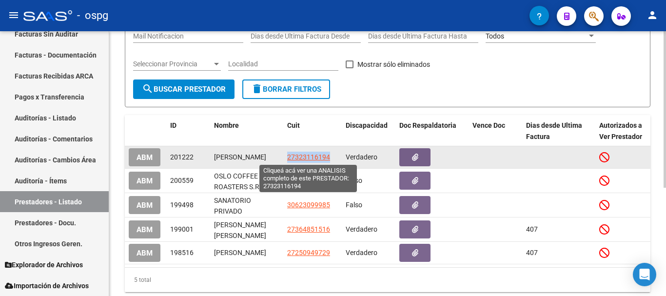 The height and width of the screenshot is (296, 666). Describe the element at coordinates (489, 125) in the screenshot. I see `span: Vence Doc` at that location.